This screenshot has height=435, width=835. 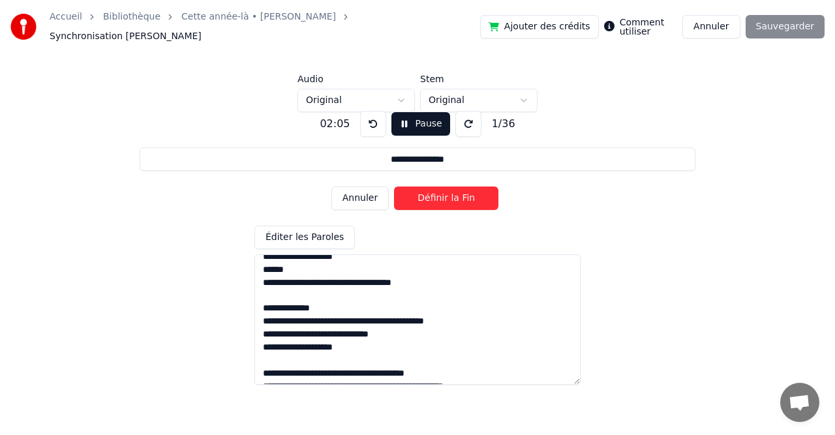 I want to click on div: 02:05, so click(x=335, y=124).